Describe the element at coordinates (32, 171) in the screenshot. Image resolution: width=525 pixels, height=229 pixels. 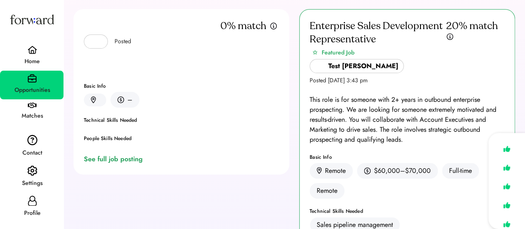
I see `img: settings.svg` at that location.